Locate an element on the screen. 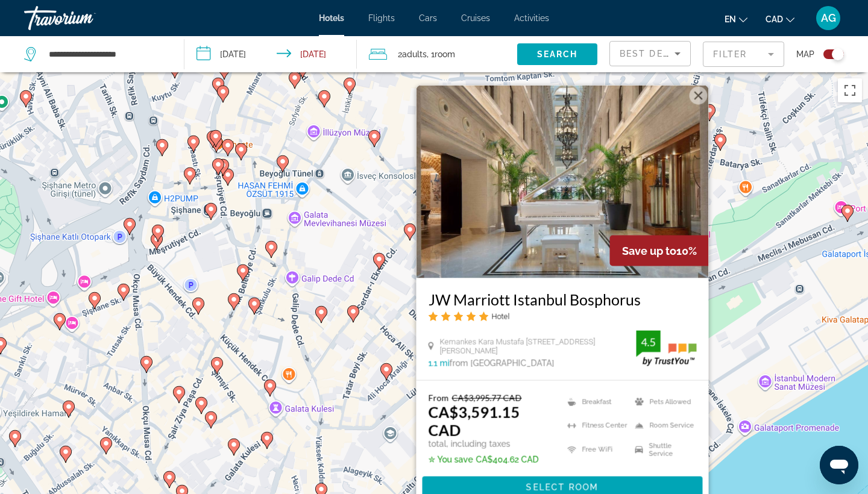 The width and height of the screenshot is (868, 494). img: trustyou-badge.svg is located at coordinates (666, 348).